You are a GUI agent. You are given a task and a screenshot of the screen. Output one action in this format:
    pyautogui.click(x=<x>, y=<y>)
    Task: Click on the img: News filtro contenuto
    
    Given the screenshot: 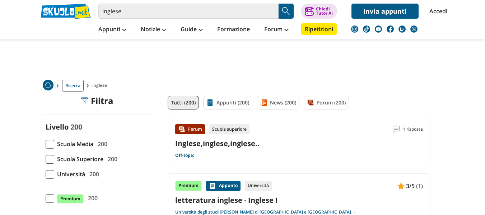 What is the action you would take?
    pyautogui.click(x=263, y=103)
    